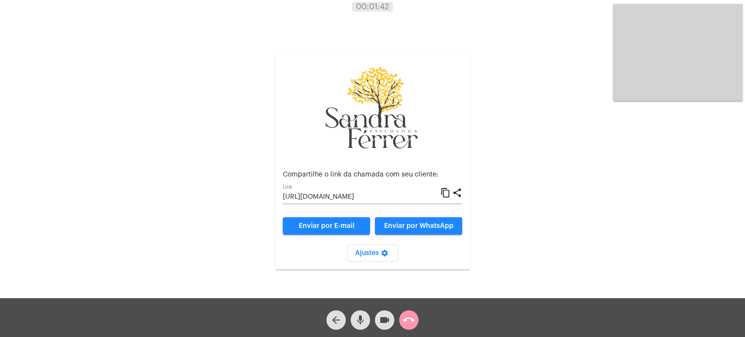  Describe the element at coordinates (385, 320) in the screenshot. I see `mat-icon: videocam` at that location.